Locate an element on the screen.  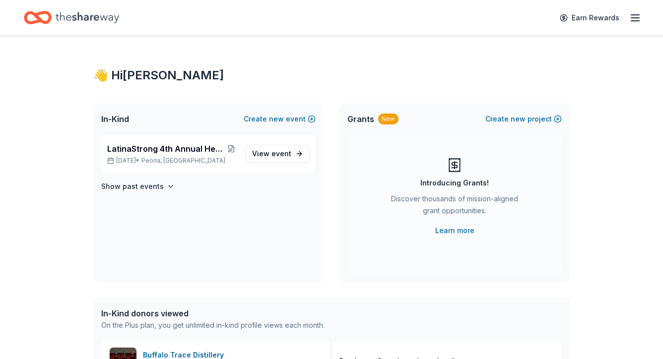
div: In-Kind donors viewed is located at coordinates (213, 314).